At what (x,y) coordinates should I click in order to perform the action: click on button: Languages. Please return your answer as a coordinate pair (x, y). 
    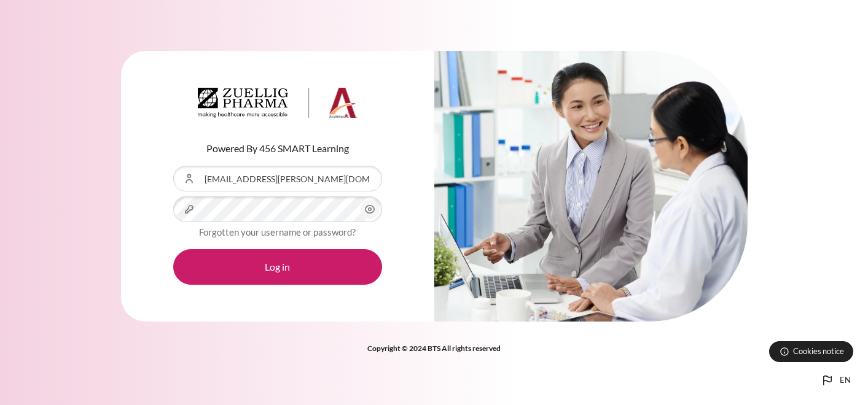
    Looking at the image, I should click on (835, 381).